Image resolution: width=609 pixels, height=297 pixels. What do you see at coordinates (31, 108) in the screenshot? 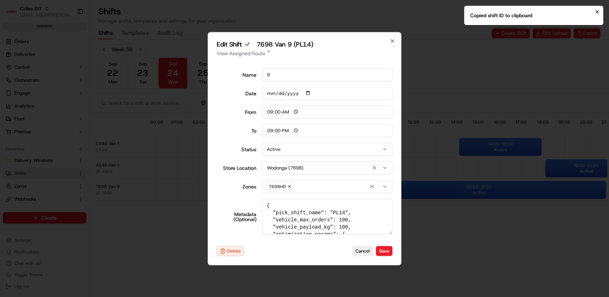
I see `a: 📗Knowledge Base` at bounding box center [31, 108].